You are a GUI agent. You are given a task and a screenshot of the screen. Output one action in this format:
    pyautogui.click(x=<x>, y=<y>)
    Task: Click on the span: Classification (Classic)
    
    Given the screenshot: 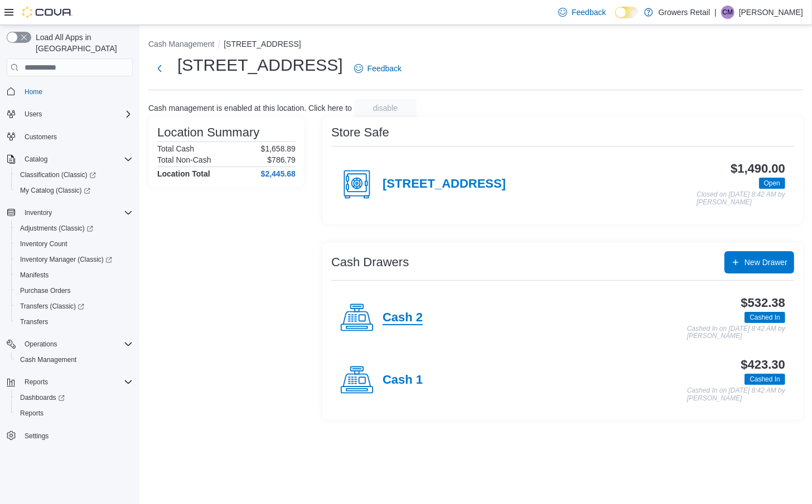 What is the action you would take?
    pyautogui.click(x=58, y=175)
    